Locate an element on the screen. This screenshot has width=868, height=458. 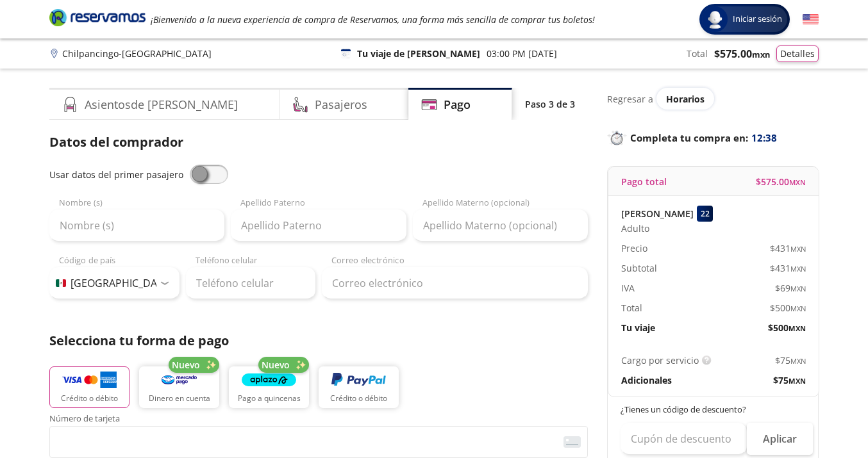
p: IVA is located at coordinates (627, 288).